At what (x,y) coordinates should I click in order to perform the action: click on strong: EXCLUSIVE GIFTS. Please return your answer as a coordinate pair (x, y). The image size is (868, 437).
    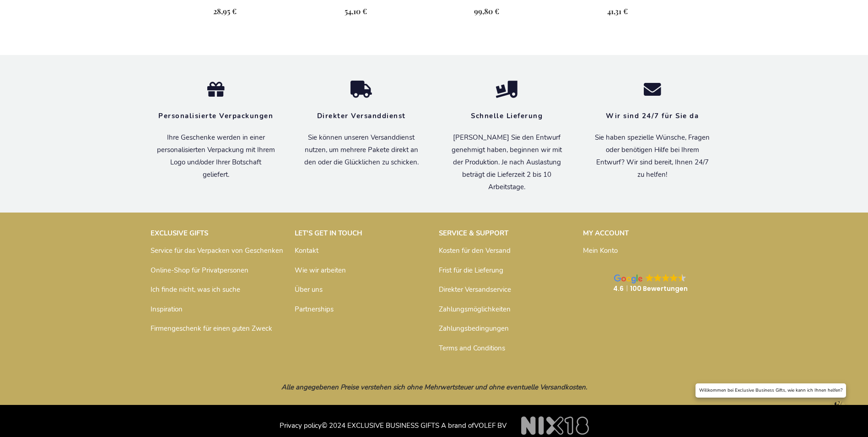
    Looking at the image, I should click on (179, 233).